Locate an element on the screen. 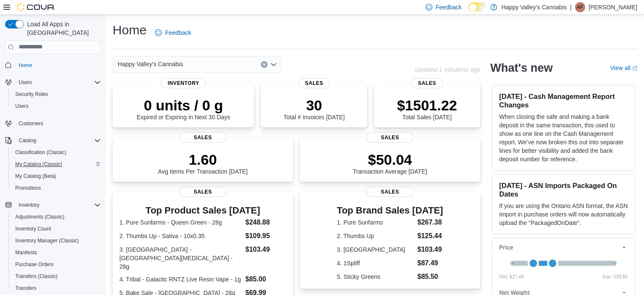  dt: 4. 1Spliff is located at coordinates (376, 263).